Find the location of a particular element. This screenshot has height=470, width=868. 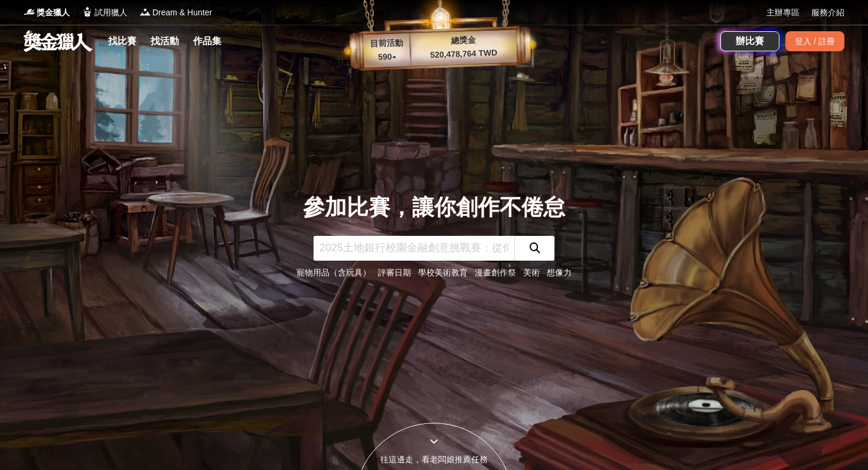

a: 辦比賽 is located at coordinates (750, 41).